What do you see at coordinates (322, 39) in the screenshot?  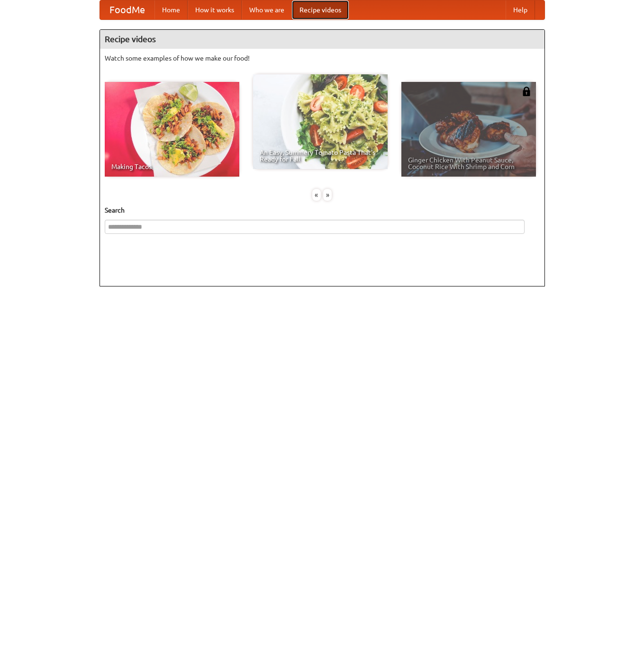 I see `h4: Recipe videos` at bounding box center [322, 39].